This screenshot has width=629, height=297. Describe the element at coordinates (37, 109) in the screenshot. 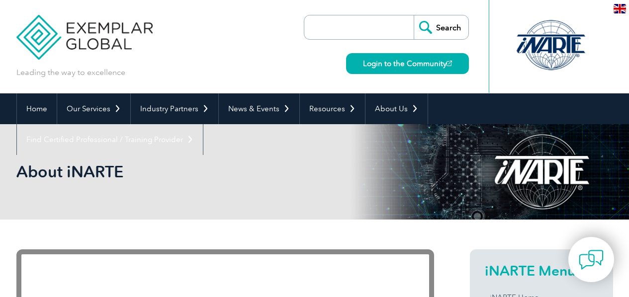

I see `a: Home` at that location.